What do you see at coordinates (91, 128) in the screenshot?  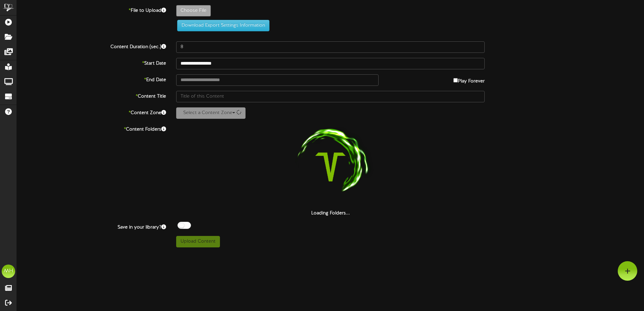 I see `label: Content Folders` at bounding box center [91, 128].